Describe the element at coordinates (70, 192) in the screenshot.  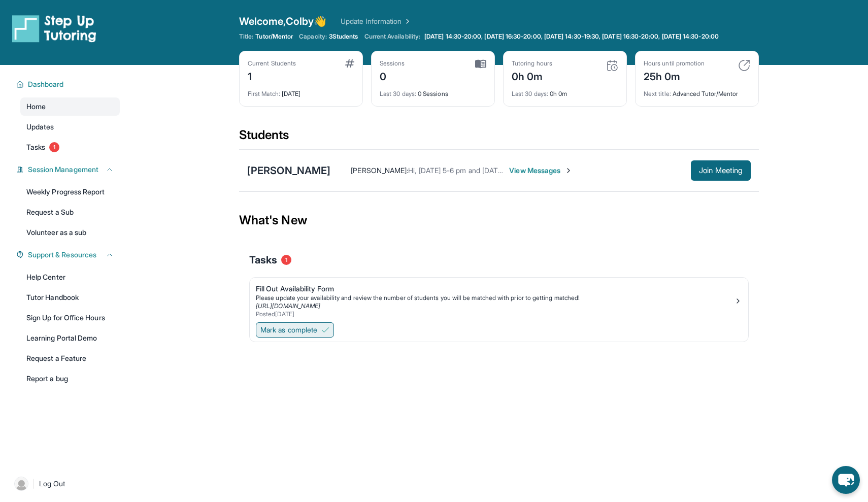
I see `a: Weekly Progress Report` at that location.